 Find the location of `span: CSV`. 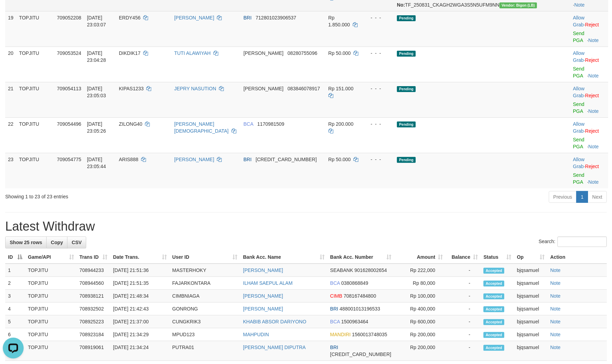

span: CSV is located at coordinates (77, 242).